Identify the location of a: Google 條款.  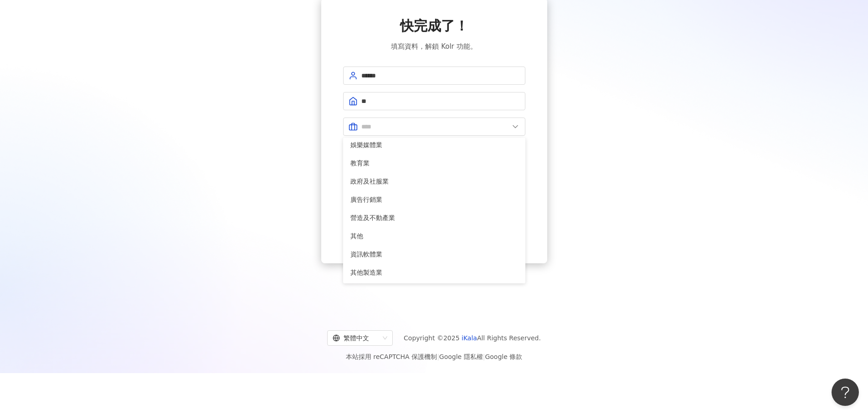
(504, 357).